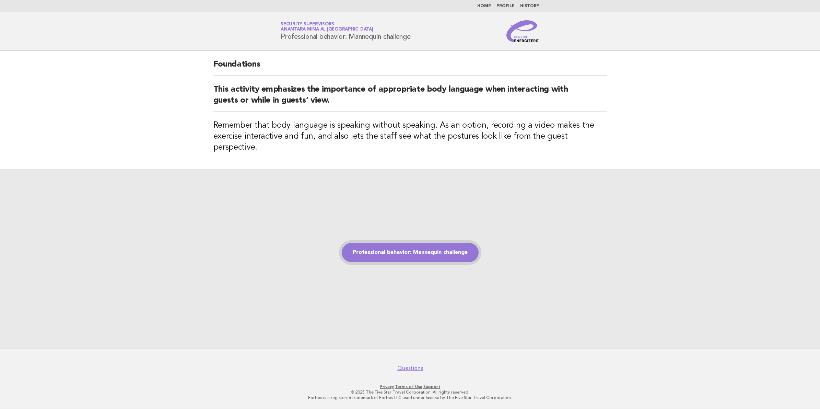  Describe the element at coordinates (410, 252) in the screenshot. I see `a: Professional behavior: Mannequin challenge` at that location.